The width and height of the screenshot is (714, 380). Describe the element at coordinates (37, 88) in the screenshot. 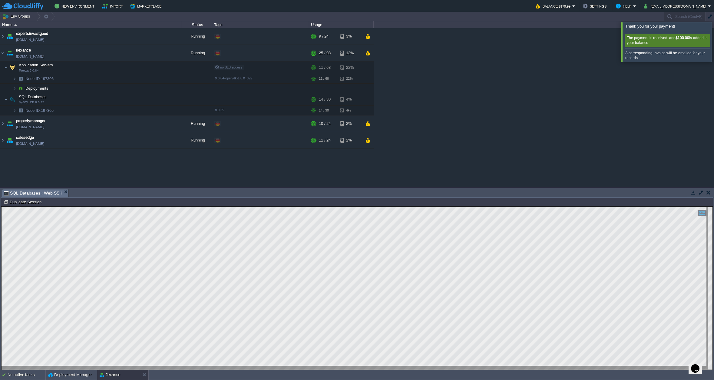

I see `span: Deployments` at that location.